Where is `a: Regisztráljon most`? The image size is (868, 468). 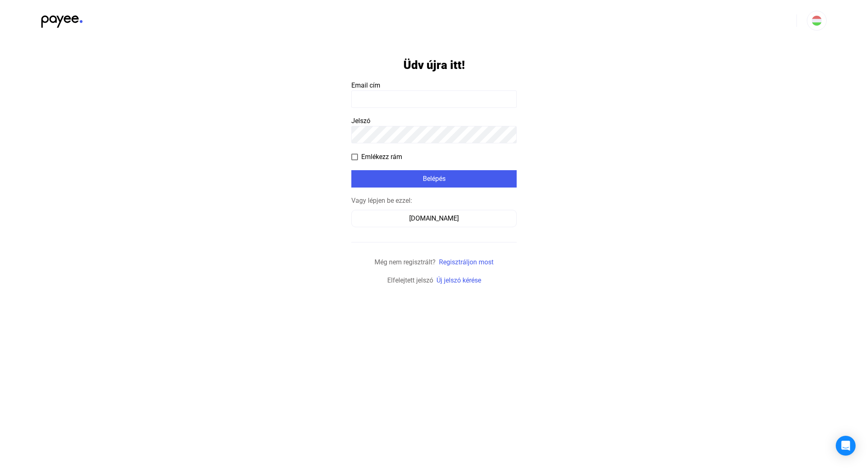 a: Regisztráljon most is located at coordinates (466, 262).